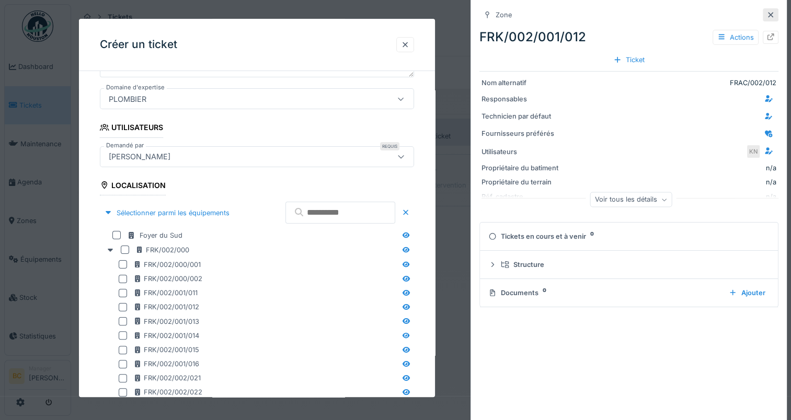 The width and height of the screenshot is (791, 420). Describe the element at coordinates (155, 235) in the screenshot. I see `div: Foyer du Sud` at that location.